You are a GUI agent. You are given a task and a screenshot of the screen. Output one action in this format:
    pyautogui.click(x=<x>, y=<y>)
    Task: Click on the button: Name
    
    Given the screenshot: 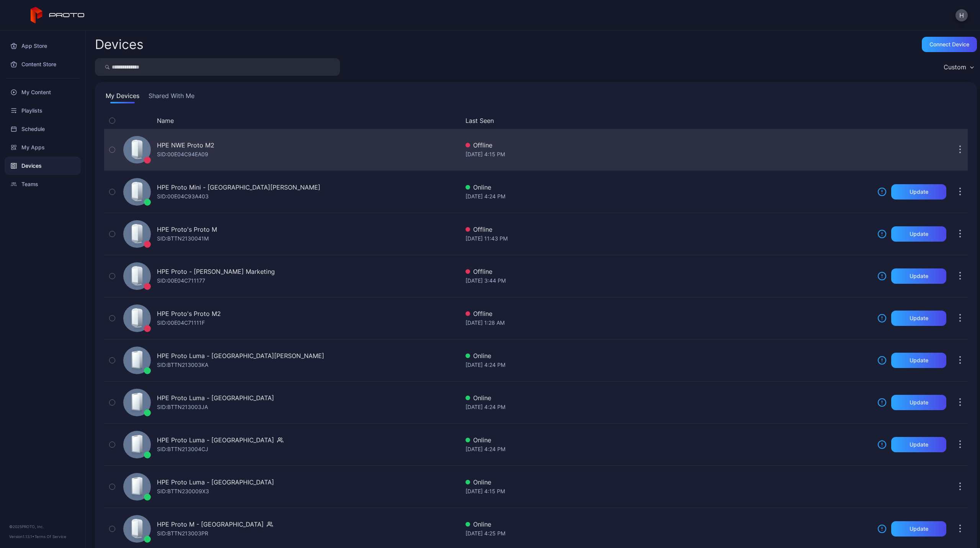 What is the action you would take?
    pyautogui.click(x=165, y=121)
    